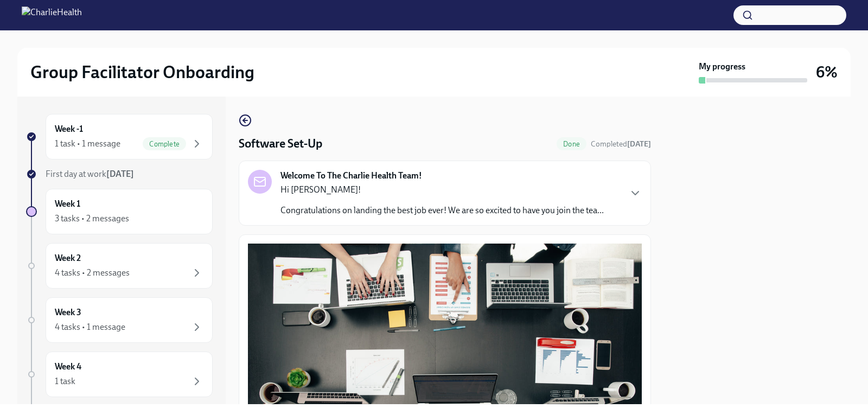  Describe the element at coordinates (281, 144) in the screenshot. I see `h4: Software Set-Up` at that location.